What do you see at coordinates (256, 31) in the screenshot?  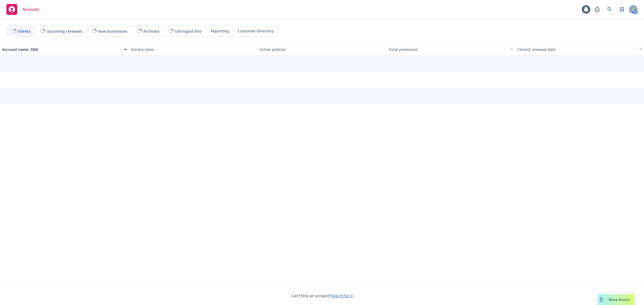 I see `span: Customer Directory` at bounding box center [256, 31].